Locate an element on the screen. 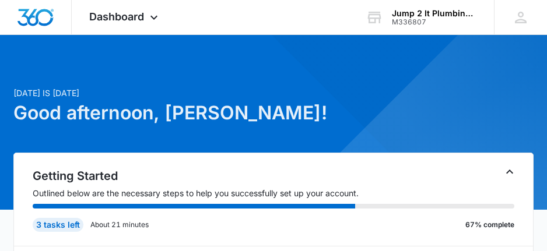  div: account name is located at coordinates (434, 13).